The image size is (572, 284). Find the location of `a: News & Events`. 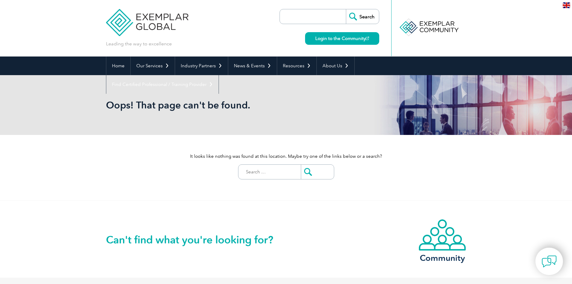

a: News & Events is located at coordinates (252, 66).